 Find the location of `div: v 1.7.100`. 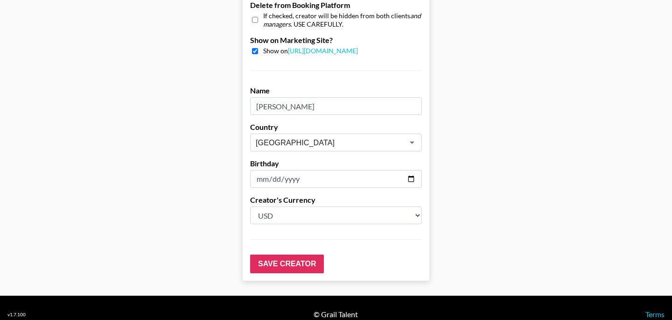

div: v 1.7.100 is located at coordinates (16, 314).